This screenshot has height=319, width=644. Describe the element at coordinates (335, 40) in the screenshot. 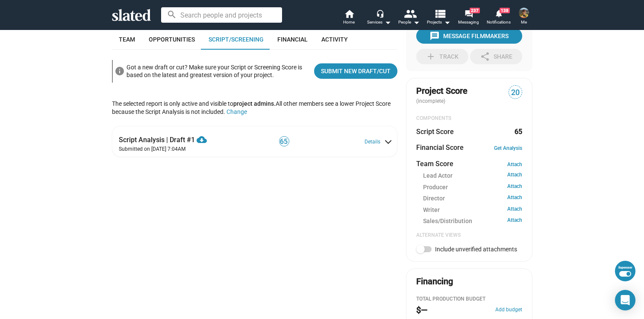

I see `span: Activity` at that location.